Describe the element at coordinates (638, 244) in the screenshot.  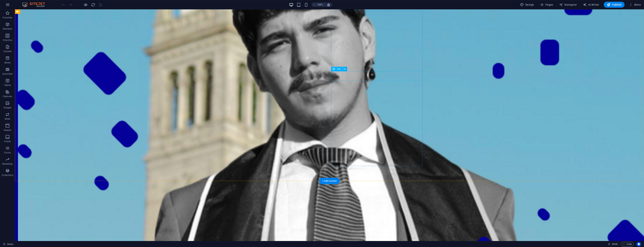
I see `button: Usercentrics` at that location.